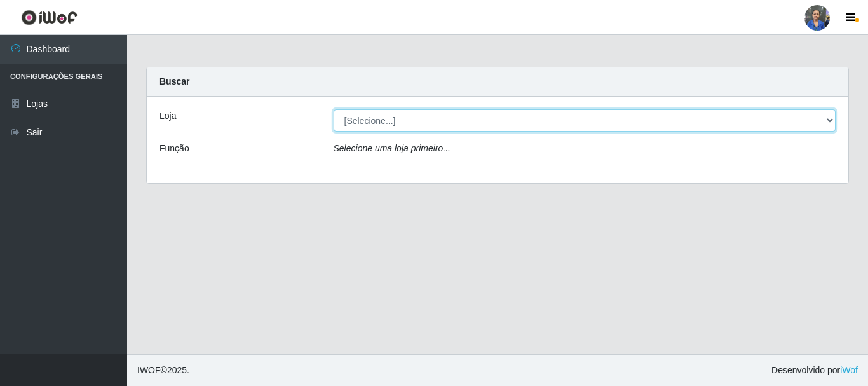 This screenshot has height=386, width=868. I want to click on span: IWOF, so click(149, 370).